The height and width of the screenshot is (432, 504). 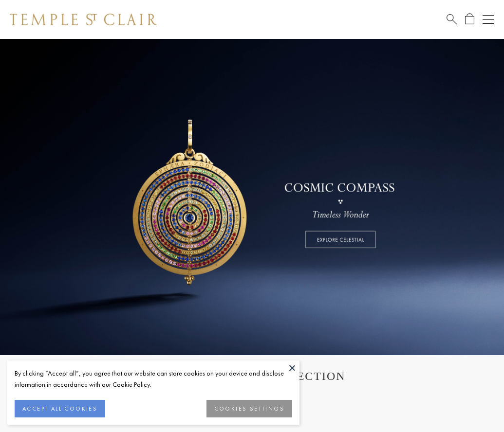 I want to click on button: Open navigation, so click(x=488, y=19).